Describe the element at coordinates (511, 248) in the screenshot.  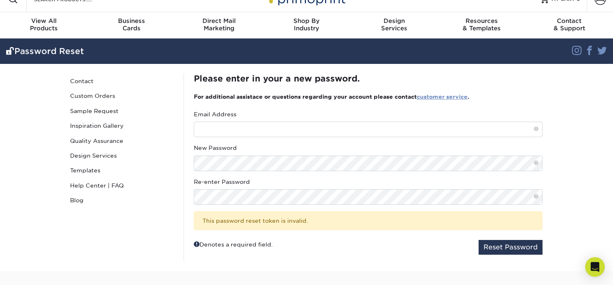
I see `button: Reset Password` at that location.